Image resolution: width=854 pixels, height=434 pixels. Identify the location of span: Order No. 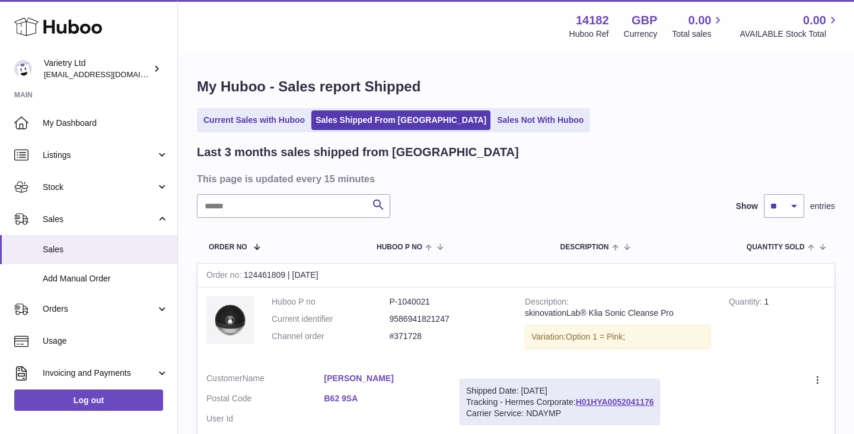
(228, 247).